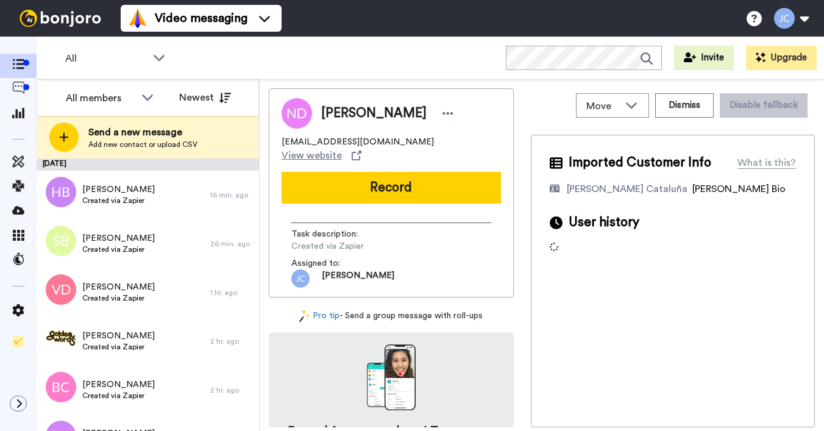 The height and width of the screenshot is (431, 824). What do you see at coordinates (106, 59) in the screenshot?
I see `span: All` at bounding box center [106, 59].